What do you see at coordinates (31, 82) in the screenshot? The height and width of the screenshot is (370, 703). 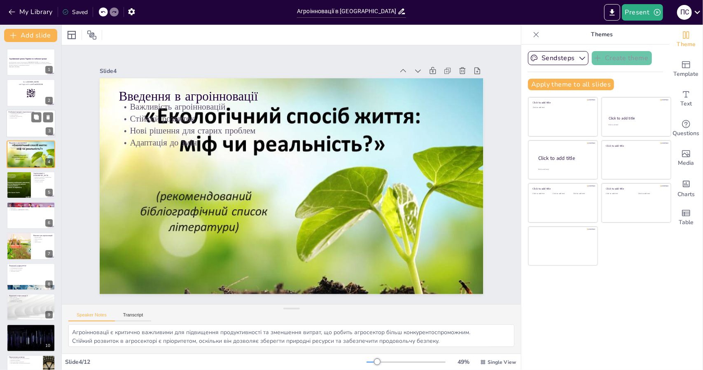 I see `p: Go to` at bounding box center [31, 82].